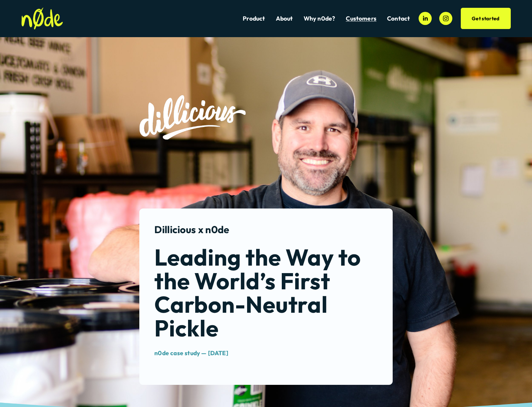  Describe the element at coordinates (42, 18) in the screenshot. I see `img: n0de` at that location.